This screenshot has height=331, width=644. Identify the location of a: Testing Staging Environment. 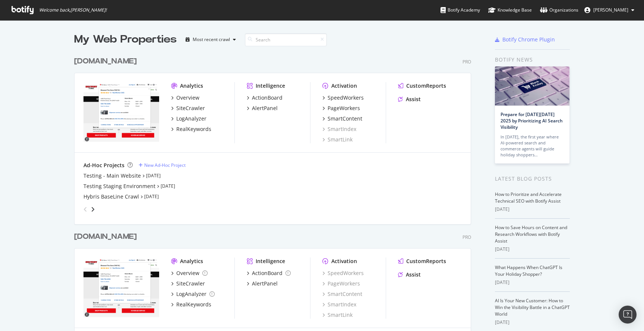
(119, 186).